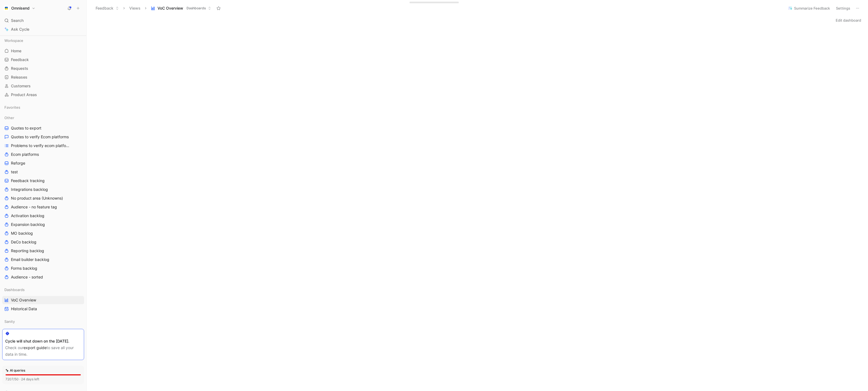 This screenshot has height=391, width=868. I want to click on a: Releases, so click(43, 77).